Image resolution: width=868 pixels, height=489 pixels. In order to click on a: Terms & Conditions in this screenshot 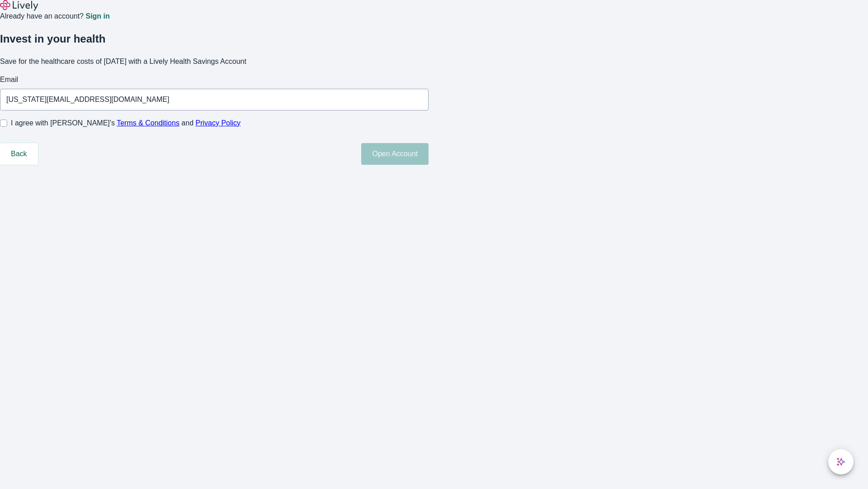, I will do `click(148, 122)`.